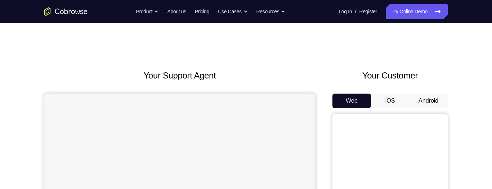 The height and width of the screenshot is (189, 492). What do you see at coordinates (417, 12) in the screenshot?
I see `a: Try Online Demo` at bounding box center [417, 12].